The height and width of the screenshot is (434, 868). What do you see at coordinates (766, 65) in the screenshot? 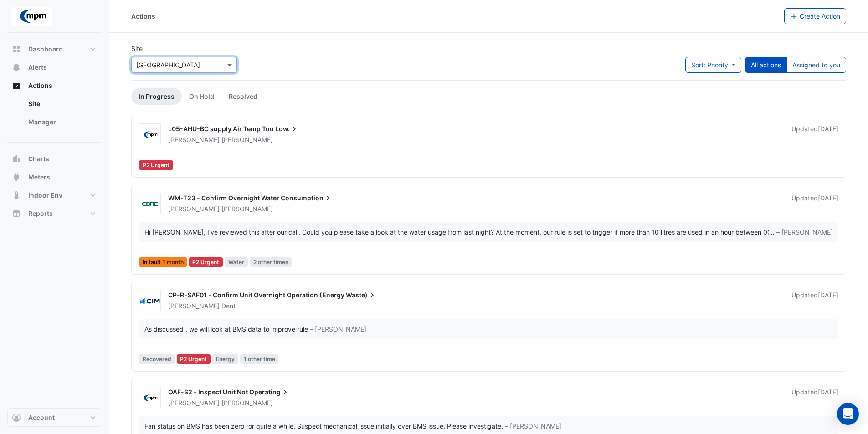
I see `button: All actions` at bounding box center [766, 65].